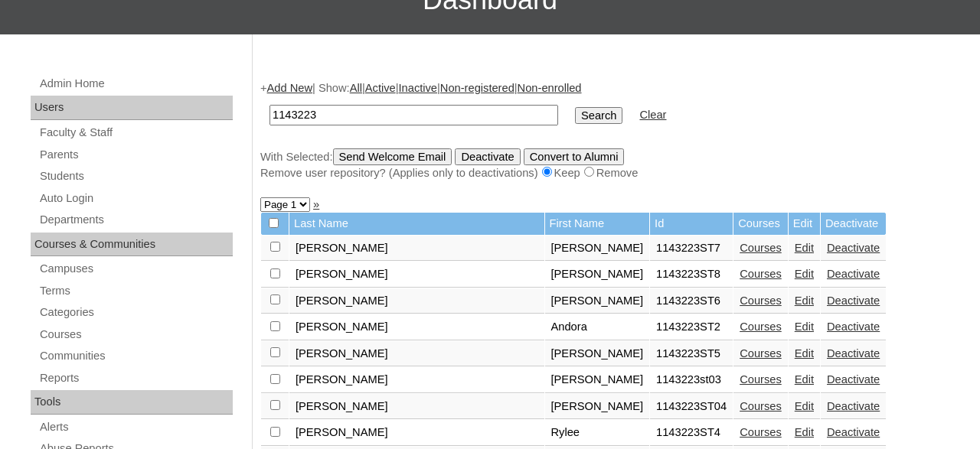  Describe the element at coordinates (136, 355) in the screenshot. I see `a: Communities` at that location.